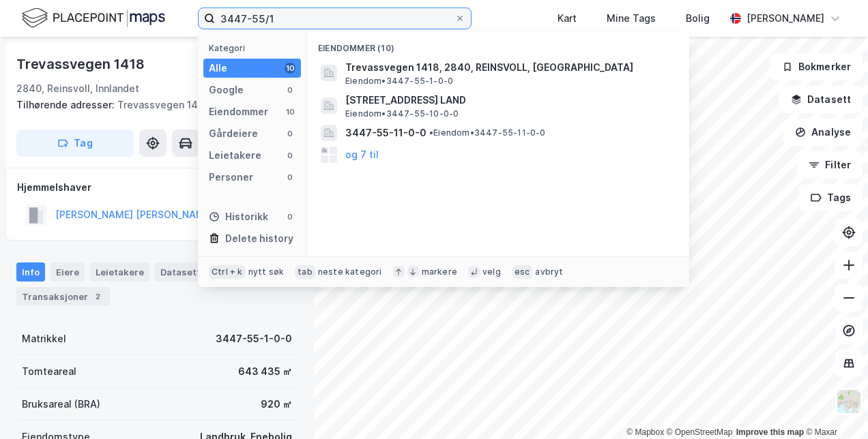 This screenshot has width=868, height=439. I want to click on div: Kontrollprogram for chat, so click(834, 407).